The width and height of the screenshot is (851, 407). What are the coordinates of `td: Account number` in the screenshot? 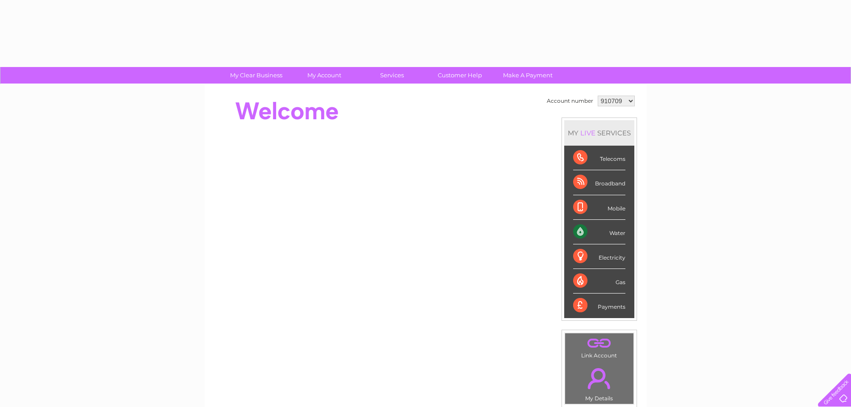 It's located at (570, 101).